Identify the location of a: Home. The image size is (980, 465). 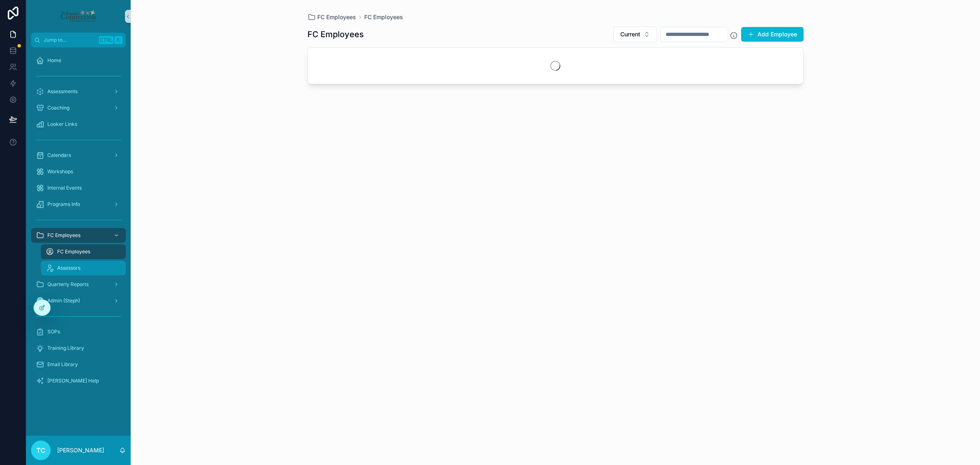
(78, 61).